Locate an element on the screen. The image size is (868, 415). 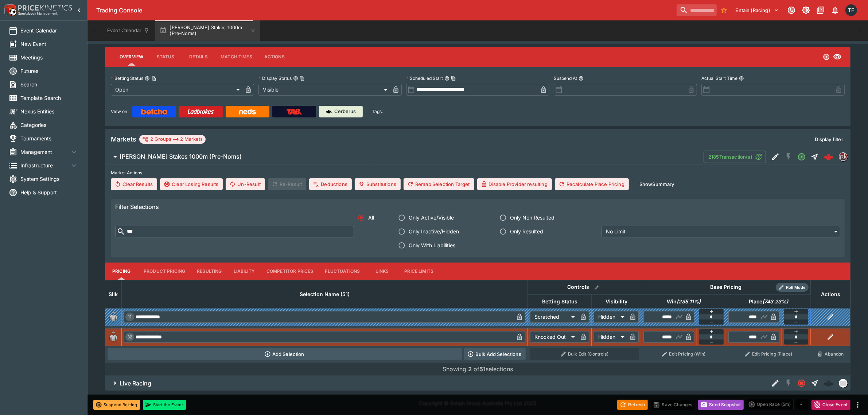
span: Help & Support is located at coordinates (49, 192).